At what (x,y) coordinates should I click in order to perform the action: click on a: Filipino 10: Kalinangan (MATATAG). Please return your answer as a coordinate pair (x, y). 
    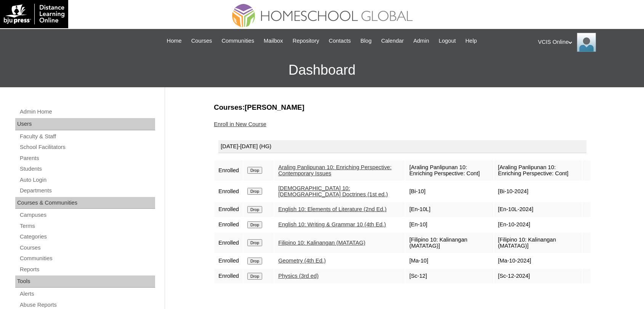
    Looking at the image, I should click on (321, 242).